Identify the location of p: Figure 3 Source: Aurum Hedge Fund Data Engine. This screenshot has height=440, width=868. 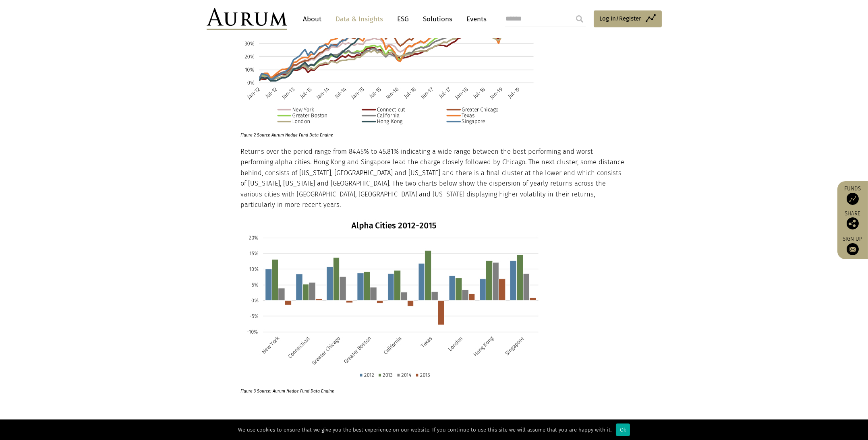
(386, 389).